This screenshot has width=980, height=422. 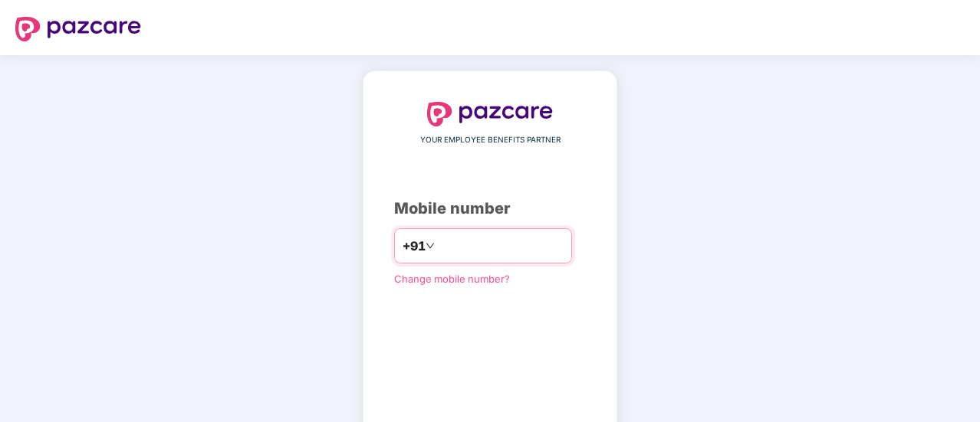 I want to click on a: Change mobile number?, so click(x=451, y=278).